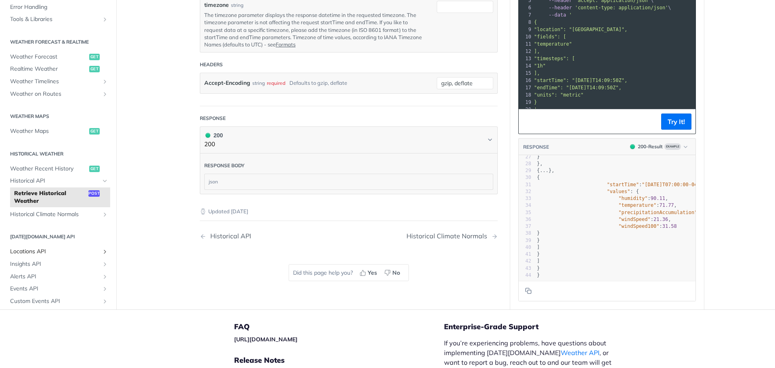  Describe the element at coordinates (349, 140) in the screenshot. I see `button: 200 200200` at that location.